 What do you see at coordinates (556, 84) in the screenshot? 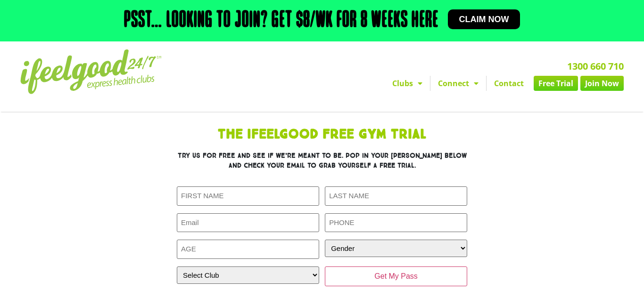
I see `a: Free Trial` at bounding box center [556, 84].